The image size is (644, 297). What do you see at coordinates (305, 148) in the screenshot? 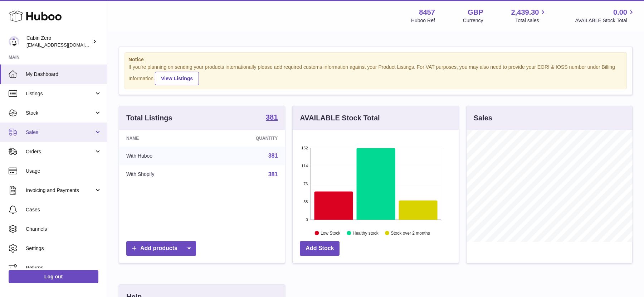
I see `text: 152` at bounding box center [305, 148].